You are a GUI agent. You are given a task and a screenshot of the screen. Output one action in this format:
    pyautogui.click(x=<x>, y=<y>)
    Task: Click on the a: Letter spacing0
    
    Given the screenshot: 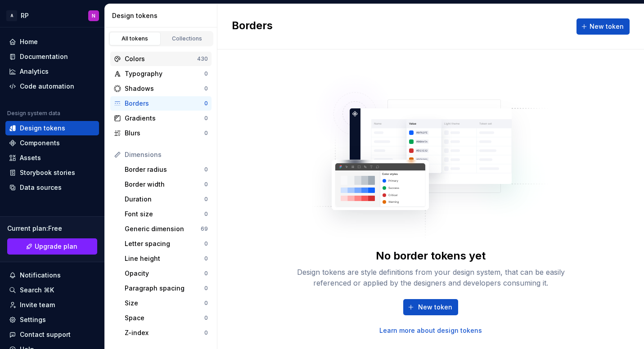 What is the action you would take?
    pyautogui.click(x=166, y=244)
    